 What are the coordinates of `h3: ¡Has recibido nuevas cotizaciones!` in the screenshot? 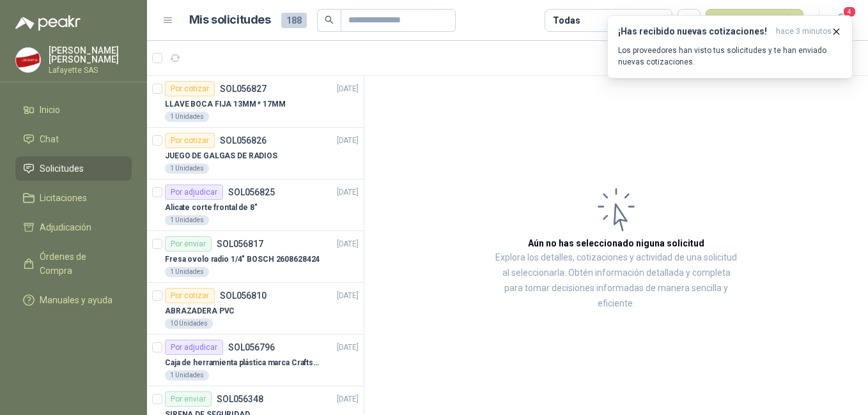 It's located at (694, 31).